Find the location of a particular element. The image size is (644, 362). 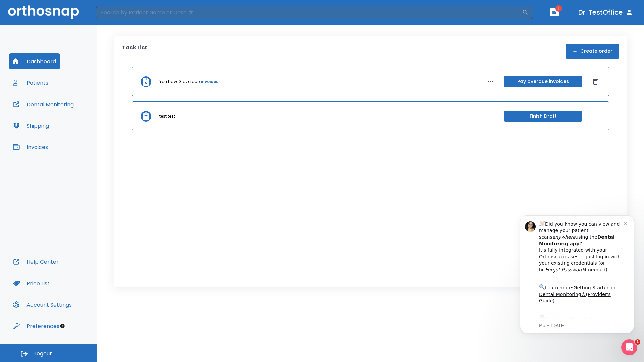

button: Create order is located at coordinates (592, 51).